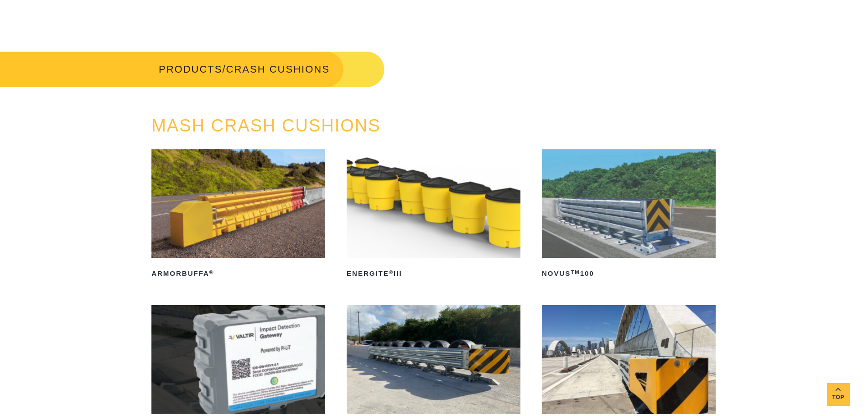 The width and height of the screenshot is (868, 416). What do you see at coordinates (190, 69) in the screenshot?
I see `a: PRODUCTS` at bounding box center [190, 69].